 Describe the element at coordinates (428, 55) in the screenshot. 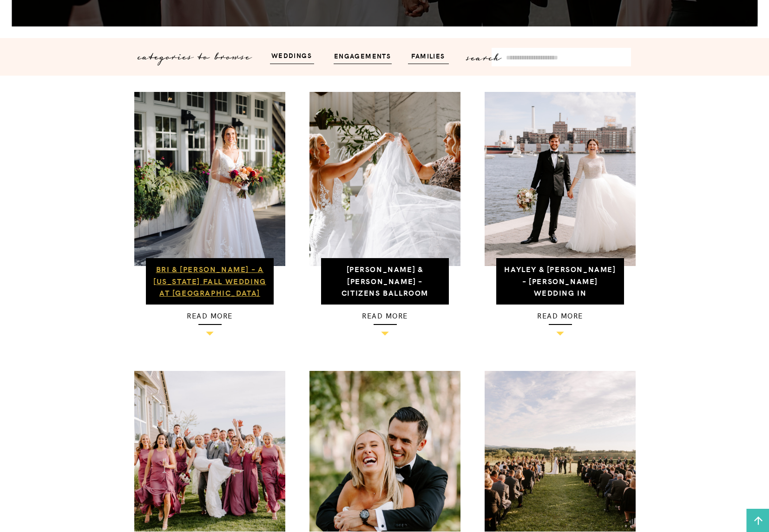

I see `a: families` at that location.